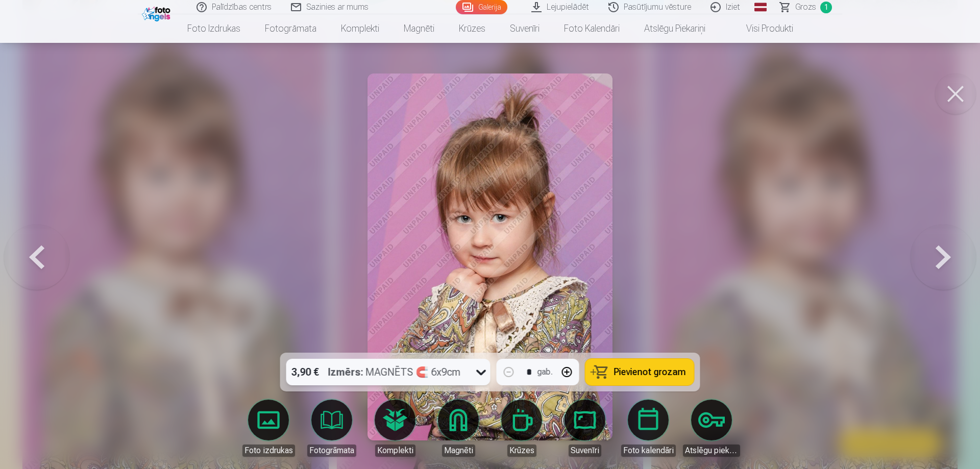  Describe the element at coordinates (585, 451) in the screenshot. I see `div: Suvenīri` at that location.